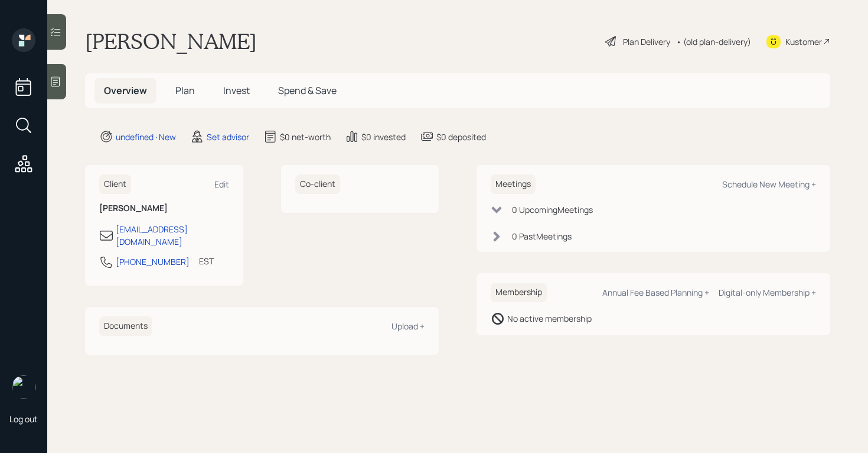  Describe the element at coordinates (185, 90) in the screenshot. I see `span: Plan` at that location.